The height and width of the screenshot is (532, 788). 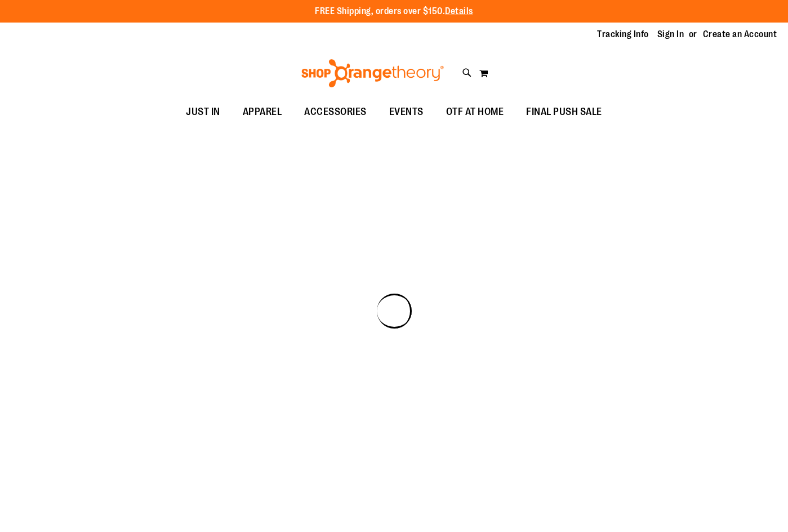 What do you see at coordinates (564, 112) in the screenshot?
I see `span: FINAL PUSH SALE` at bounding box center [564, 112].